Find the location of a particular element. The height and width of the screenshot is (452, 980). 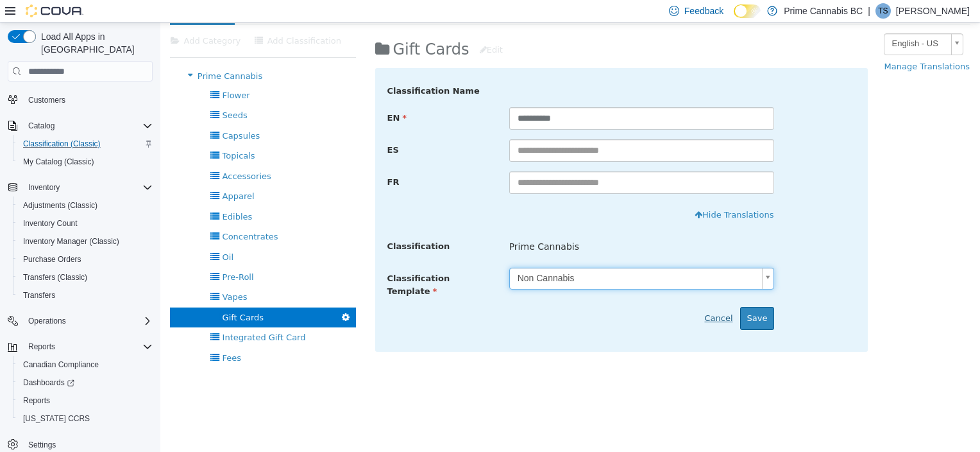

span: Feedback is located at coordinates (704, 11).